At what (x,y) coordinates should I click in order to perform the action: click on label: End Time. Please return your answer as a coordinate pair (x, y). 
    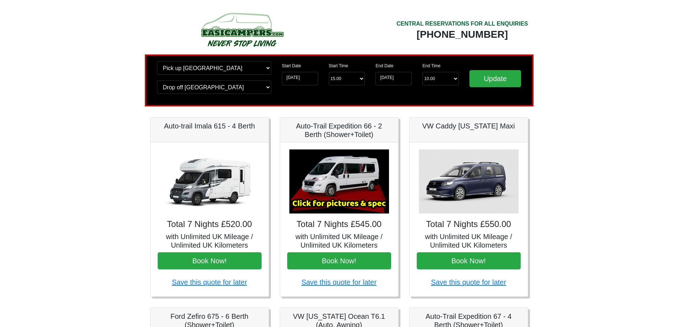
    Looking at the image, I should click on (432, 66).